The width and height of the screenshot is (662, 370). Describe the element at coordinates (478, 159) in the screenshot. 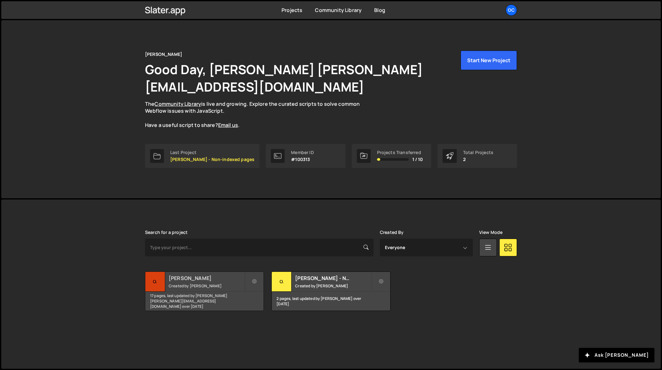

I see `p: 2` at that location.